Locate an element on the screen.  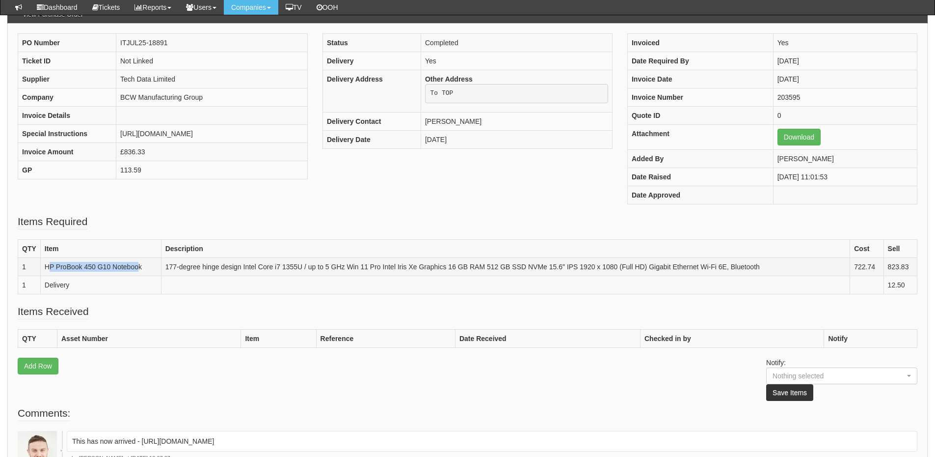
th: Invoice Date is located at coordinates (700, 79).